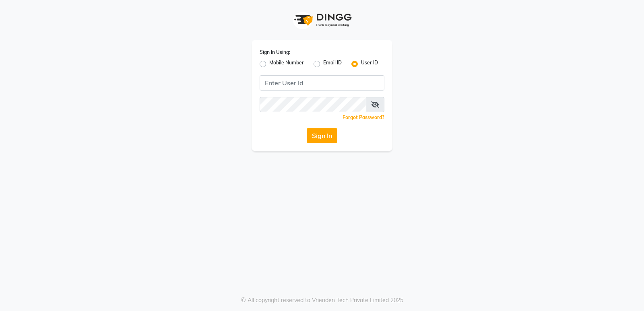 The width and height of the screenshot is (644, 311). I want to click on label: Mobile Number, so click(286, 64).